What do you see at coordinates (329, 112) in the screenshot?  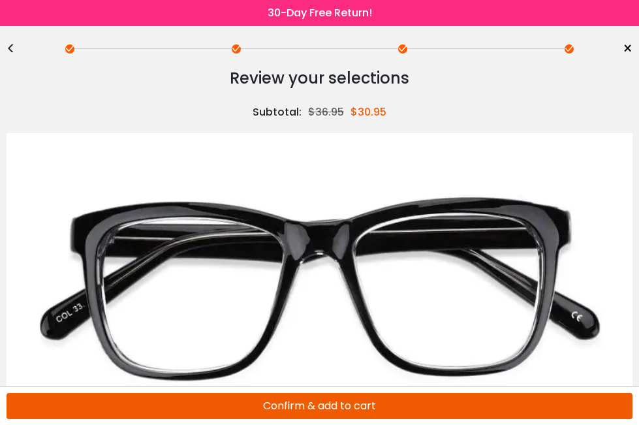 I see `div: $36.95` at bounding box center [329, 112].